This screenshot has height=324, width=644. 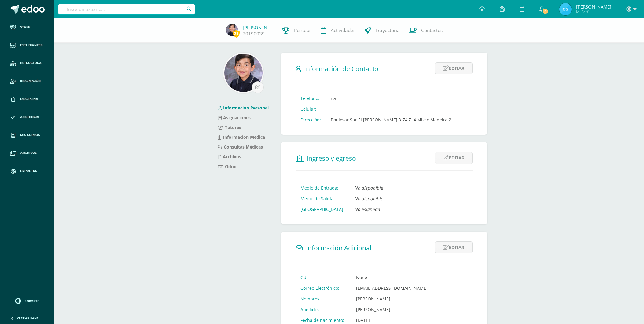 What do you see at coordinates (227, 166) in the screenshot?
I see `a: Odoo` at bounding box center [227, 166].